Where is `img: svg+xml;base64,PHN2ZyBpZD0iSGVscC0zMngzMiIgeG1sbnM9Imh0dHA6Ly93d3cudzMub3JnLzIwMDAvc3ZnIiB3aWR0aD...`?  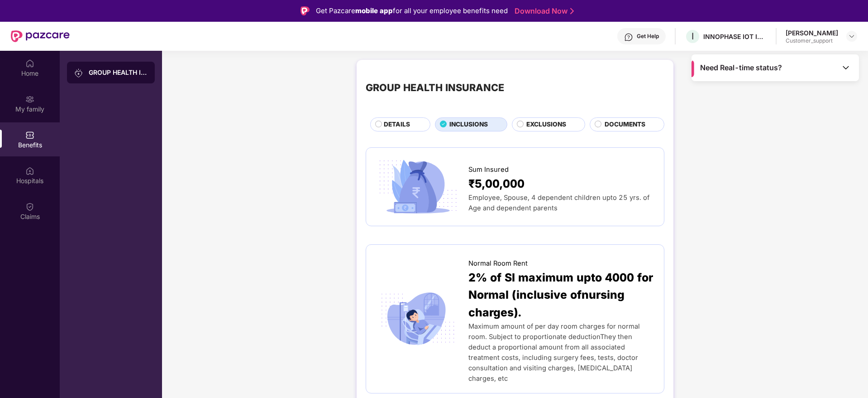 img: svg+xml;base64,PHN2ZyBpZD0iSGVscC0zMngzMiIgeG1sbnM9Imh0dHA6Ly93d3cudzMub3JnLzIwMDAvc3ZnIiB3aWR0aD... is located at coordinates (629, 37).